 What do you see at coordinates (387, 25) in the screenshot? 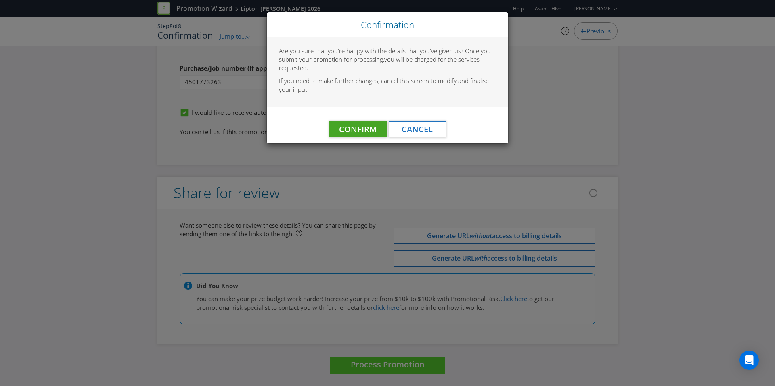
I see `div: Close` at bounding box center [387, 25].